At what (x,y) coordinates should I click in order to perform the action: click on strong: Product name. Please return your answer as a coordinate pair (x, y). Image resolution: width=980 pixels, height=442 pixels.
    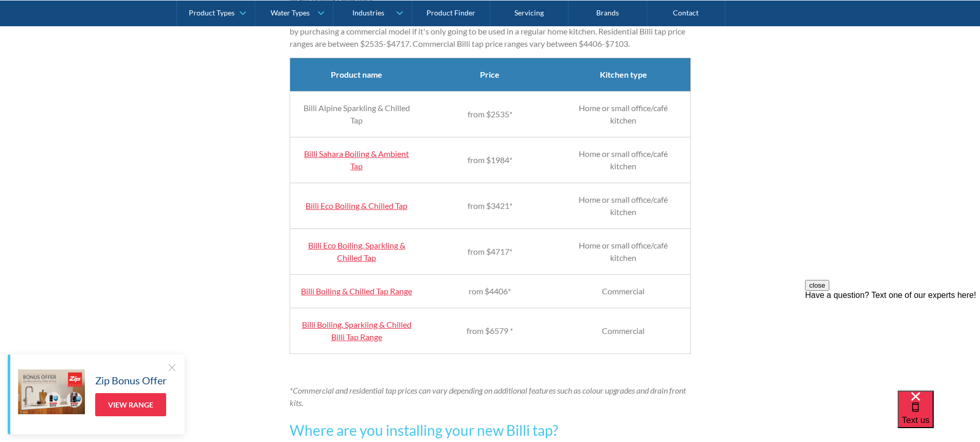
    Looking at the image, I should click on (357, 74).